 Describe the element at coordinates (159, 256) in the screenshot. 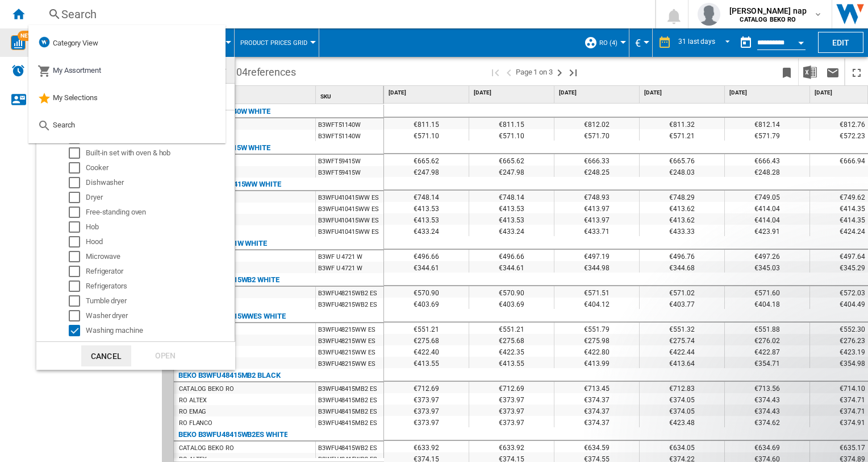

I see `div: Microwave` at that location.